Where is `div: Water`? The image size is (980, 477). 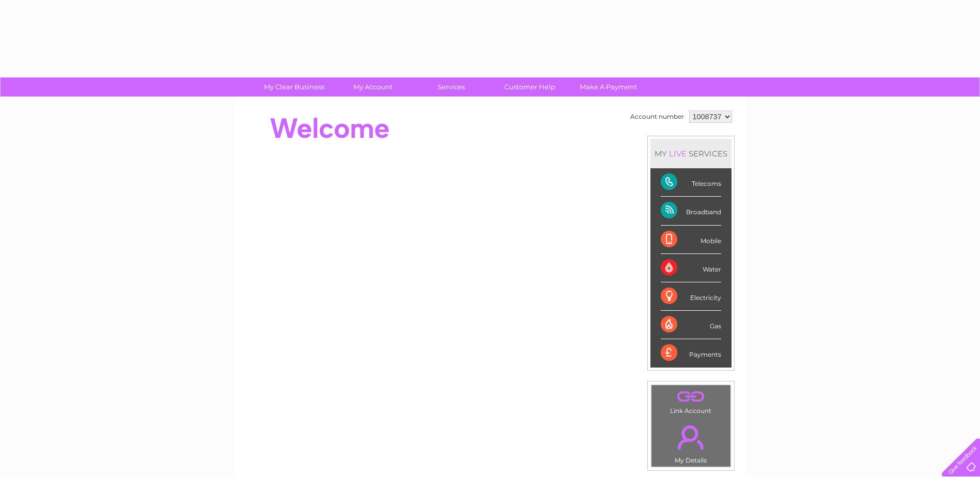 div: Water is located at coordinates (691, 268).